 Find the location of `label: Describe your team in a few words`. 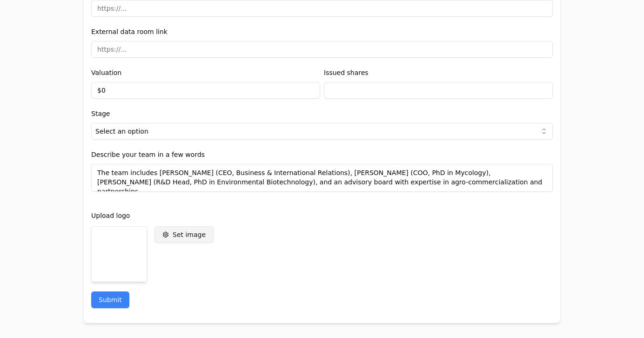

label: Describe your team in a few words is located at coordinates (148, 155).